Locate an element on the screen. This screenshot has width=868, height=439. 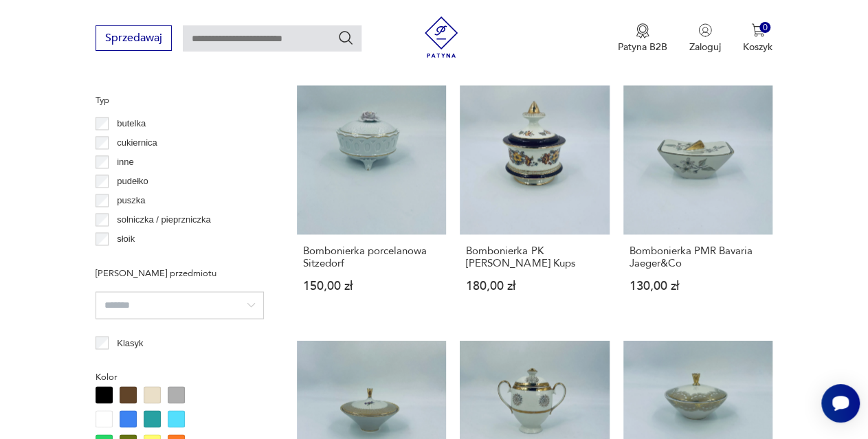
p: Kolor is located at coordinates (180, 377).